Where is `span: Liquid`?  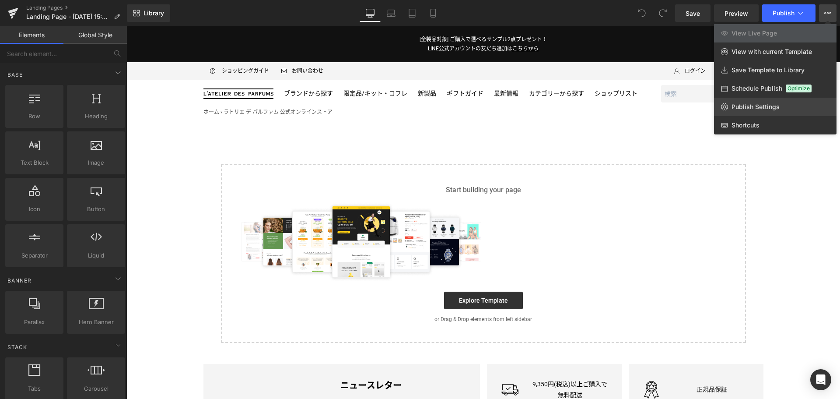
span: Liquid is located at coordinates (96, 255).